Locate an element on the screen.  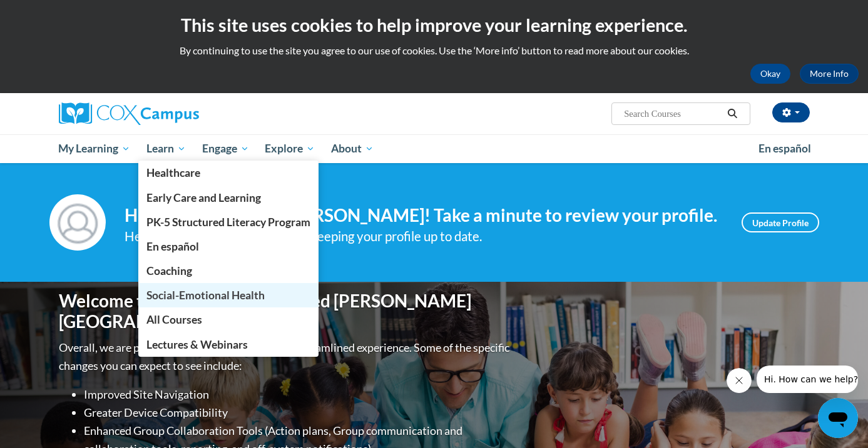
span: Hi. How can we help? is located at coordinates (55, 14).